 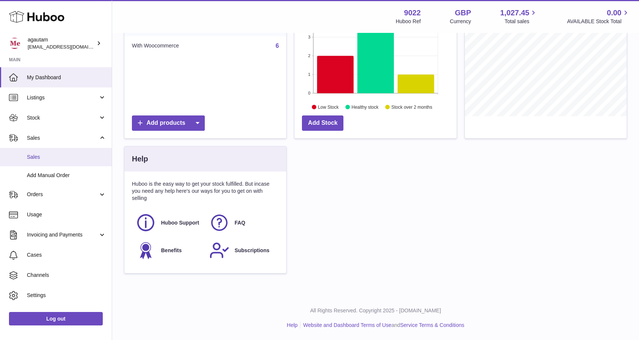 I want to click on span: 0.00, so click(x=614, y=13).